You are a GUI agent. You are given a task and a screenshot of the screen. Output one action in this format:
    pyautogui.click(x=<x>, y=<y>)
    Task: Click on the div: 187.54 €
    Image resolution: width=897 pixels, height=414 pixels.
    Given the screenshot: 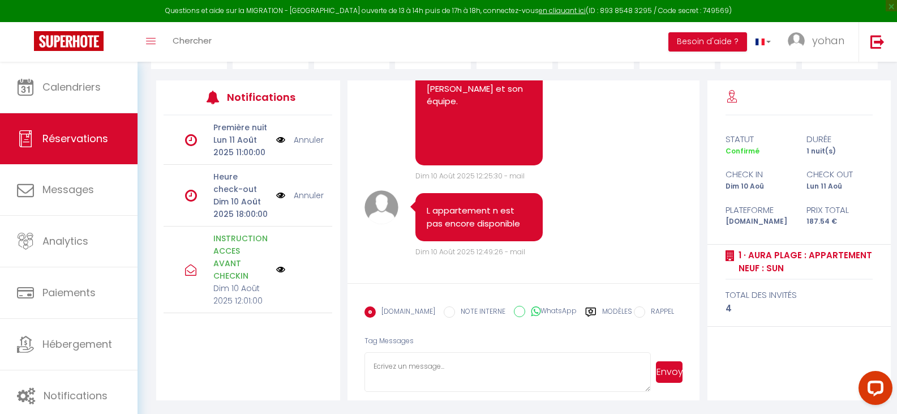 What is the action you would take?
    pyautogui.click(x=839, y=221)
    